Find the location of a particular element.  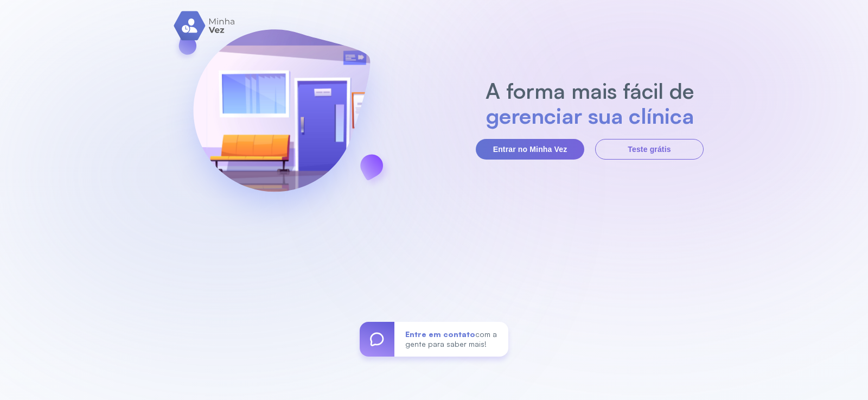

span: Entre em contato is located at coordinates (440, 333).